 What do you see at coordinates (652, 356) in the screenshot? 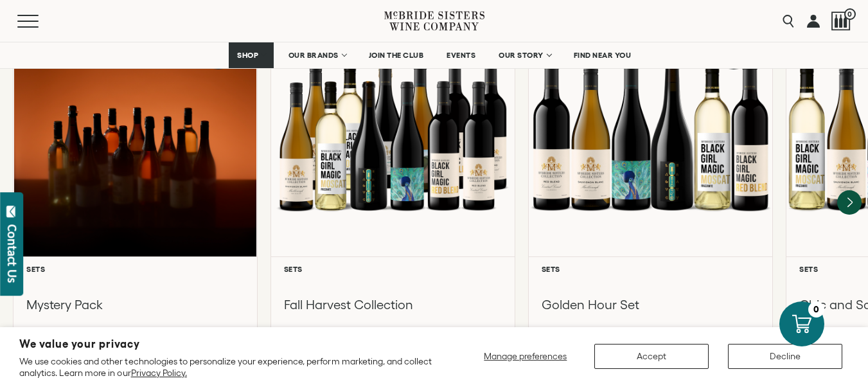
I see `button: Accept` at bounding box center [652, 356].